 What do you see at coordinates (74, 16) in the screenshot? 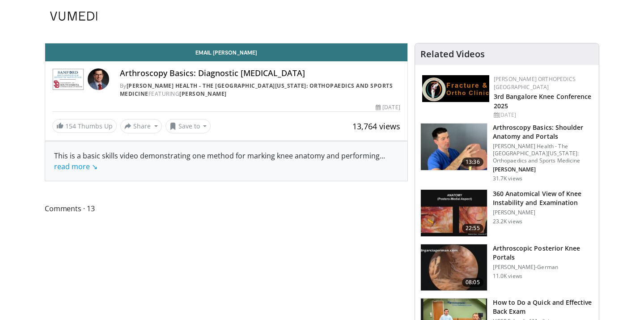
I see `img: VuMedi Logo` at bounding box center [74, 16].